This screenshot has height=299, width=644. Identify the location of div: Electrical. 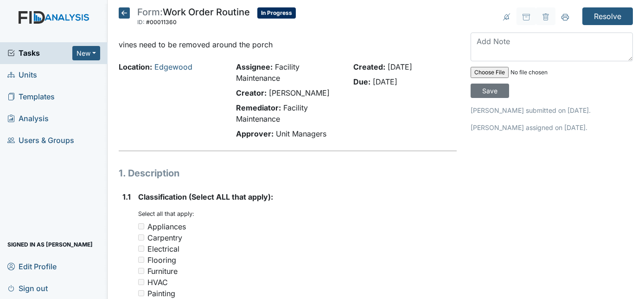
(163, 249).